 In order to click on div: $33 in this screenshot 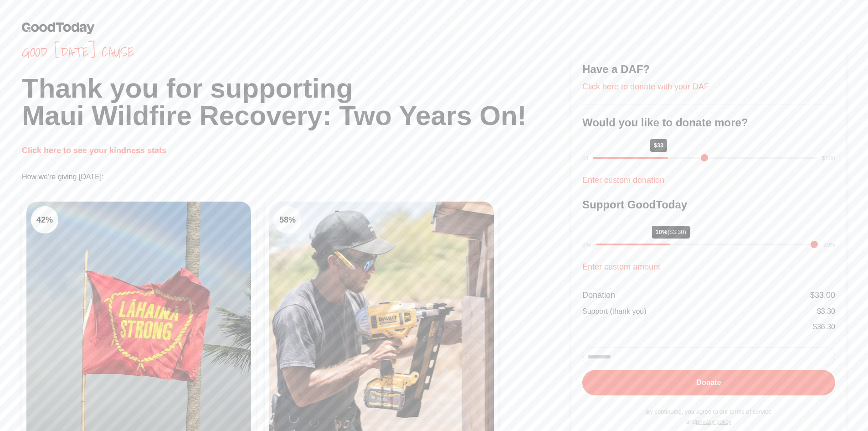, I will do `click(659, 146)`.